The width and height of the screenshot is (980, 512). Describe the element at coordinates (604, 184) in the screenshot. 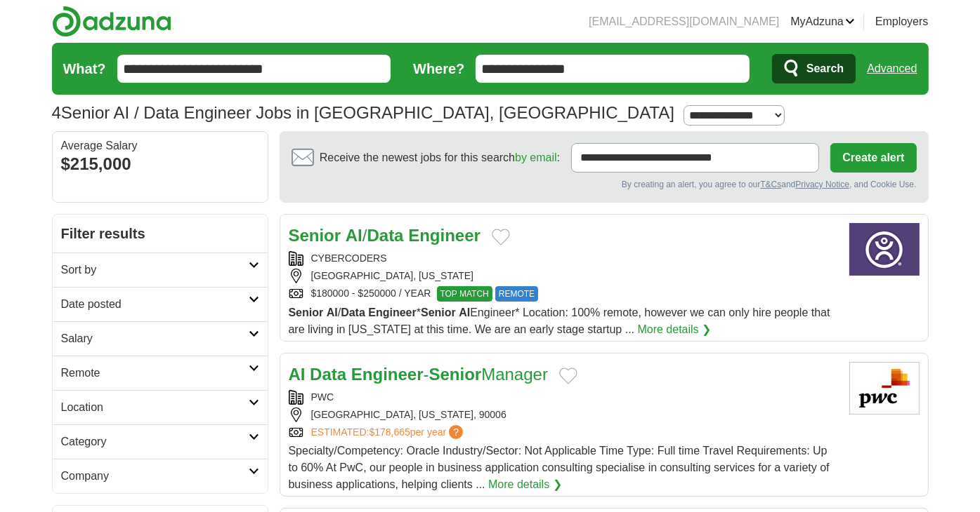

I see `div: By creating an alert, you agree to our and , and Cookie Use.` at that location.